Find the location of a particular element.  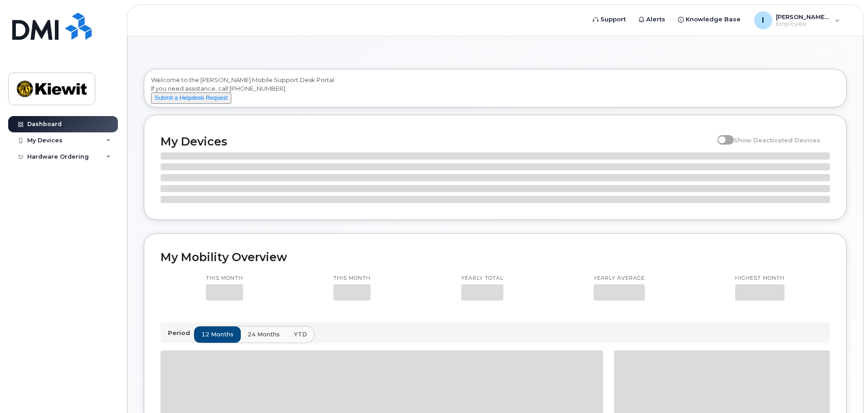

span: 24 months is located at coordinates (263, 334).